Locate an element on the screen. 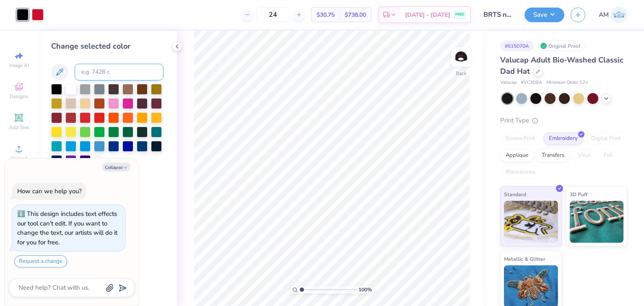 This screenshot has width=644, height=306. img: 3D Puff is located at coordinates (597, 222).